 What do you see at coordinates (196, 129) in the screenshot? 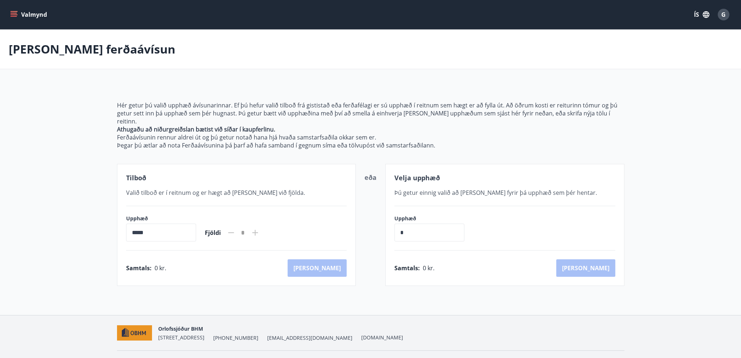
I see `strong: Athugaðu að niðurgreiðslan bætist við síðar í kaupferlinu.` at bounding box center [196, 129].